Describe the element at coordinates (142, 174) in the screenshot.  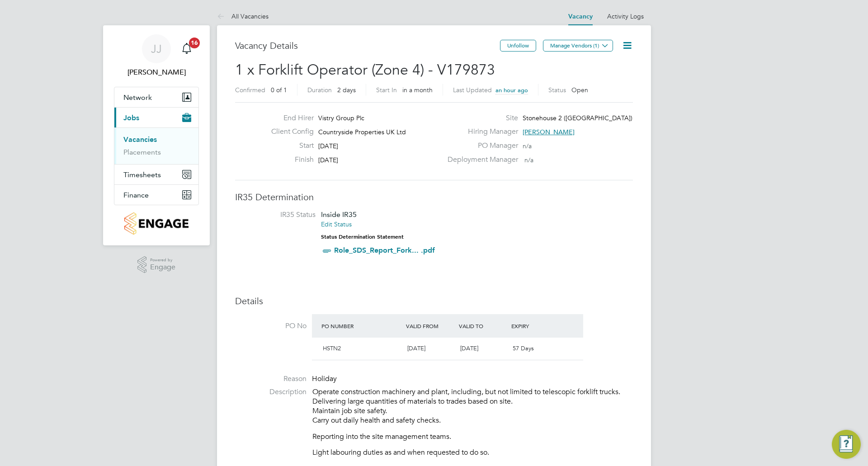
I see `span: Timesheets` at that location.